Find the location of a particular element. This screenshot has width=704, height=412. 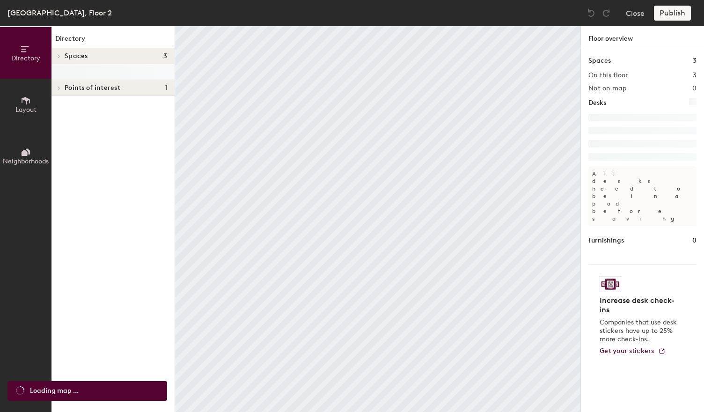

h1: Spaces is located at coordinates (600, 61).